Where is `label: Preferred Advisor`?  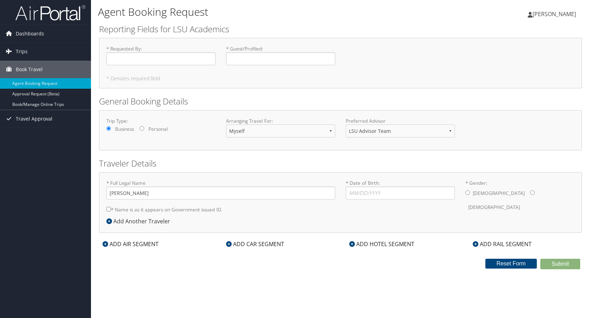
label: Preferred Advisor is located at coordinates (401, 121).